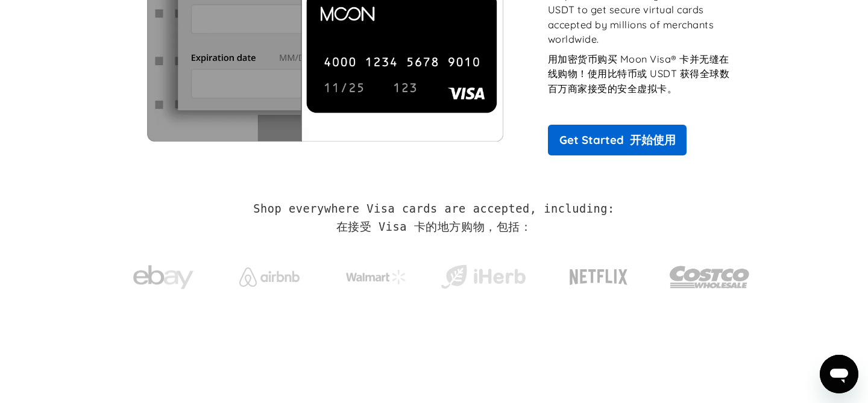 Image resolution: width=868 pixels, height=403 pixels. I want to click on img: Walmart, so click(376, 277).